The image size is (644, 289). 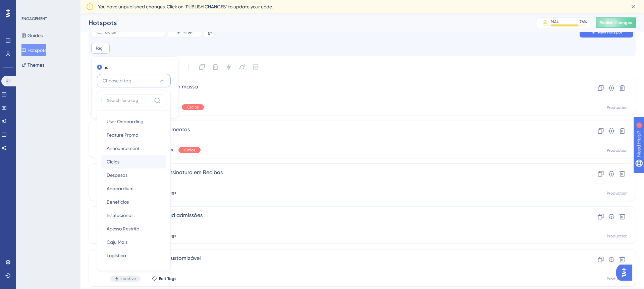 I want to click on button: Marketing, so click(x=134, y=269).